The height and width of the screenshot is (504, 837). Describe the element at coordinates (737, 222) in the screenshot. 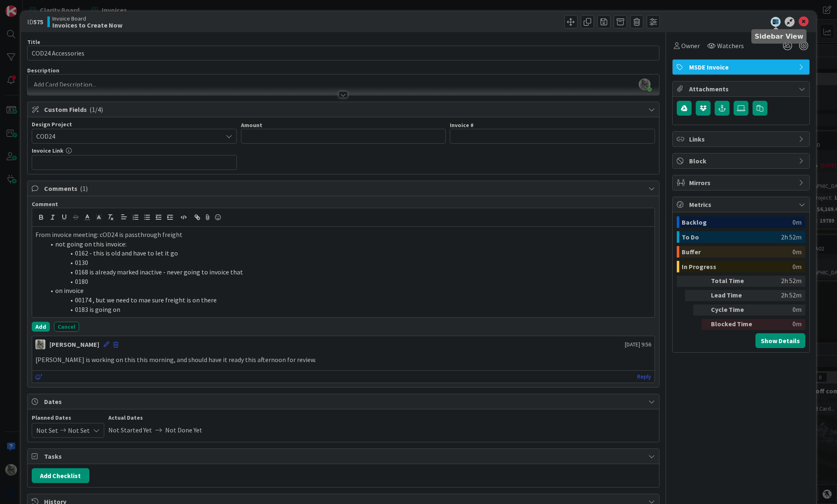

I see `div: Backlog` at that location.